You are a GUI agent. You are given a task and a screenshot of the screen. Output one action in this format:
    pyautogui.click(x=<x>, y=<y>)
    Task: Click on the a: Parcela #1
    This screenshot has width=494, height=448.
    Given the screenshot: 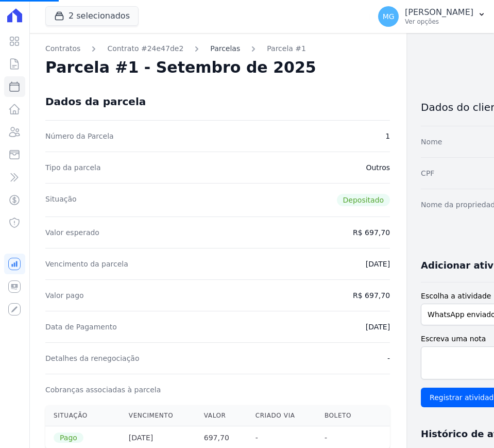 What is the action you would take?
    pyautogui.click(x=287, y=48)
    